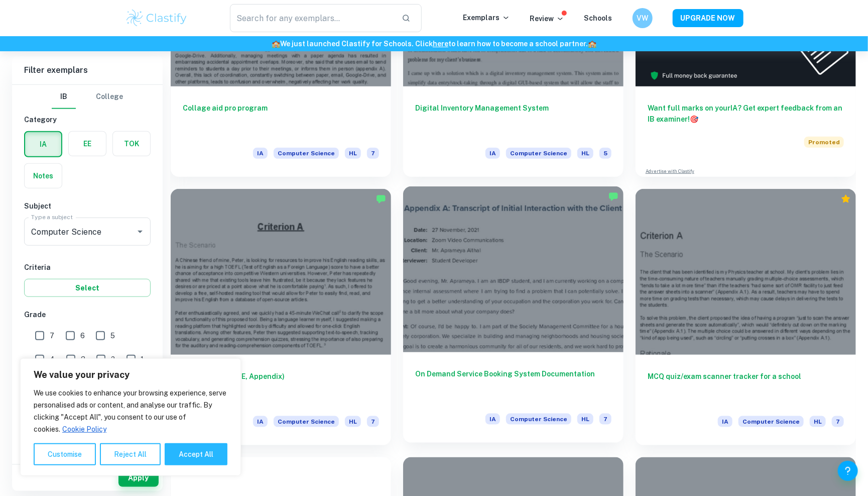 The height and width of the screenshot is (496, 868). I want to click on button: Notes, so click(43, 176).